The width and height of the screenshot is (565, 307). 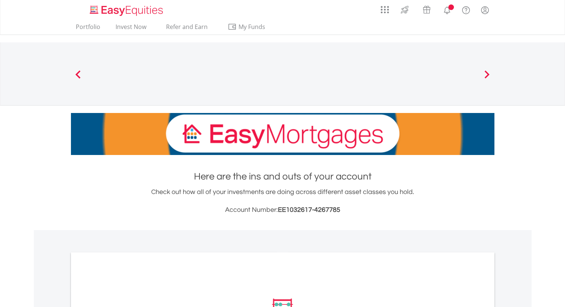 What do you see at coordinates (283, 134) in the screenshot?
I see `img: EasyMortage Promotion Banner` at bounding box center [283, 134].